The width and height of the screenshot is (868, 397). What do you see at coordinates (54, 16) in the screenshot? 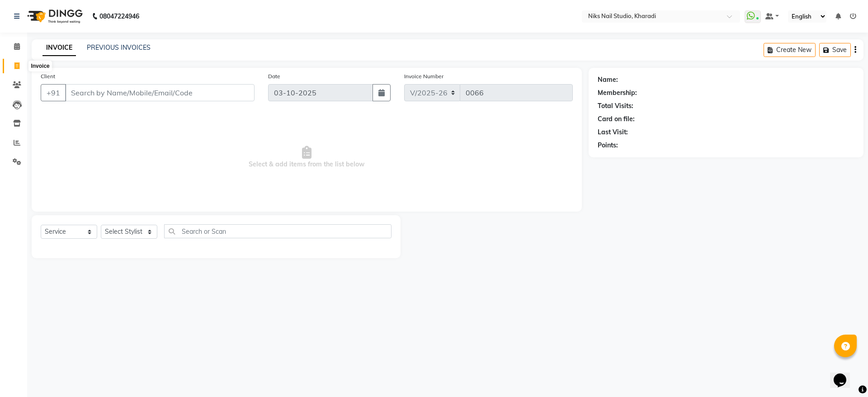
I see `img: logo` at bounding box center [54, 16].